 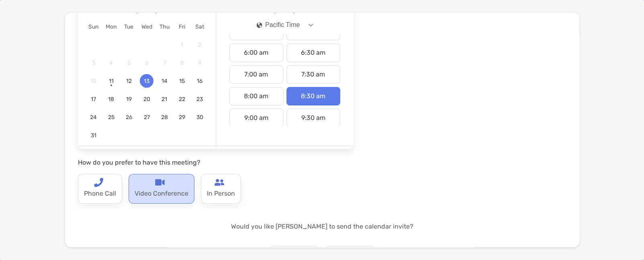 I want to click on span: 1, so click(x=182, y=45).